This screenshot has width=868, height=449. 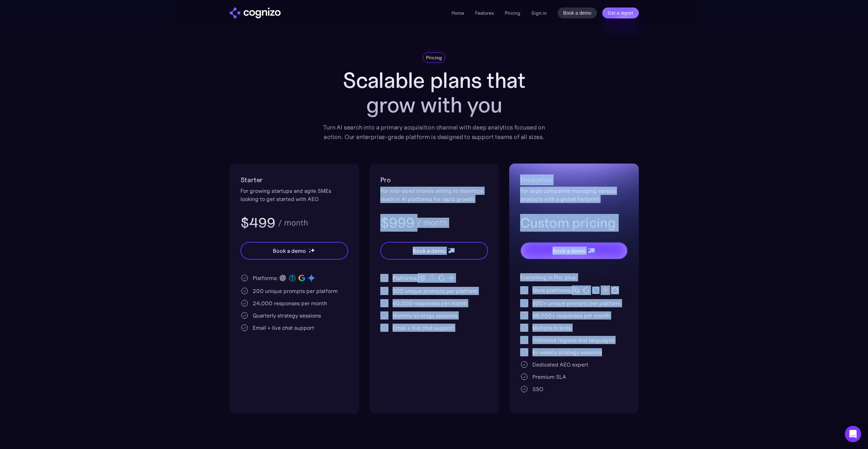 I want to click on a: Sign in, so click(x=539, y=13).